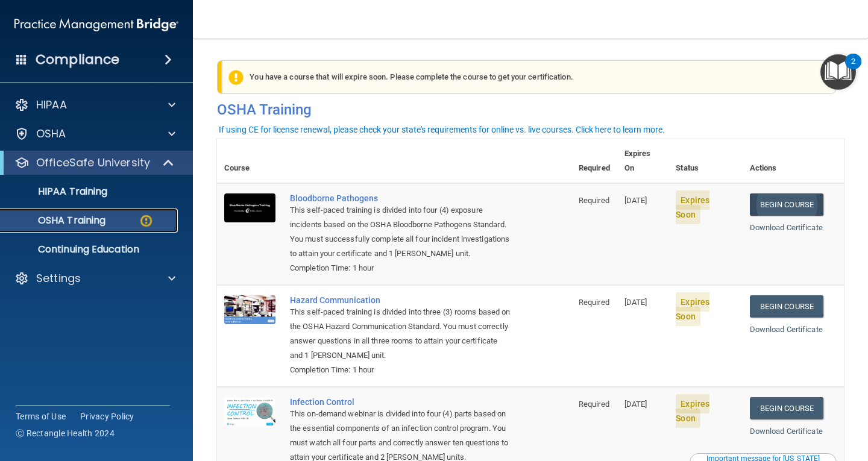 This screenshot has width=868, height=461. Describe the element at coordinates (65, 433) in the screenshot. I see `span: Ⓒ Rectangle Health 2024` at that location.